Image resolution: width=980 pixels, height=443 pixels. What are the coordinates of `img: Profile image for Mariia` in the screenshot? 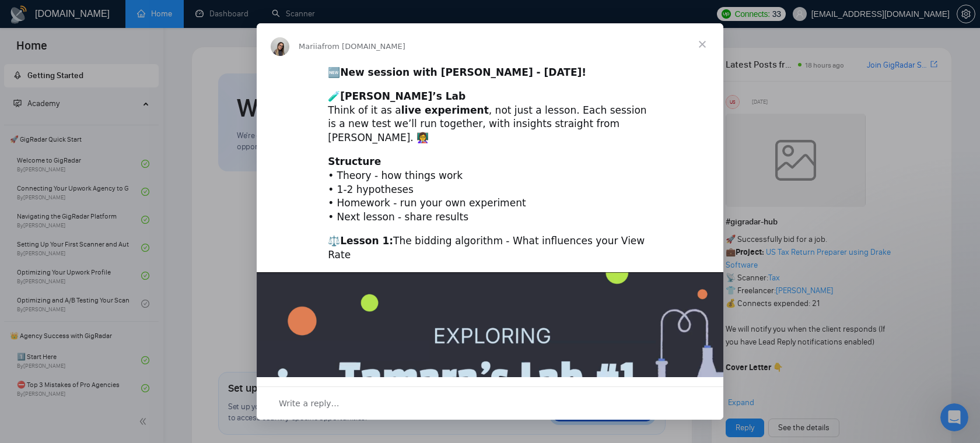 It's located at (281, 46).